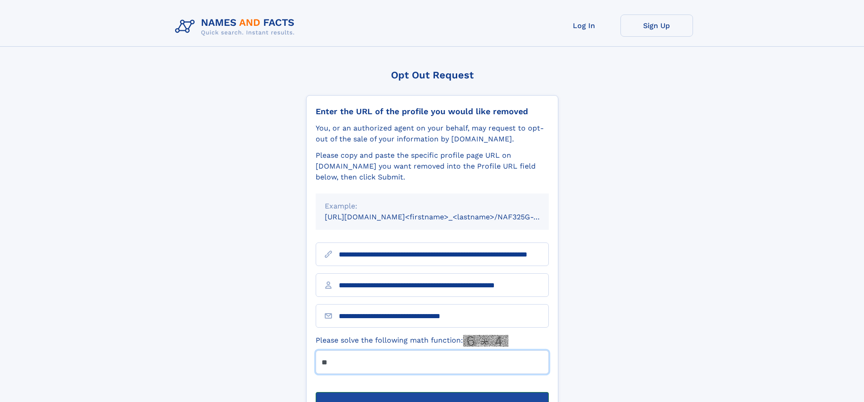 The width and height of the screenshot is (864, 402). I want to click on div: You, or an authorized agent on your behalf, may request to opt-out of the sale of your informatio..., so click(432, 134).